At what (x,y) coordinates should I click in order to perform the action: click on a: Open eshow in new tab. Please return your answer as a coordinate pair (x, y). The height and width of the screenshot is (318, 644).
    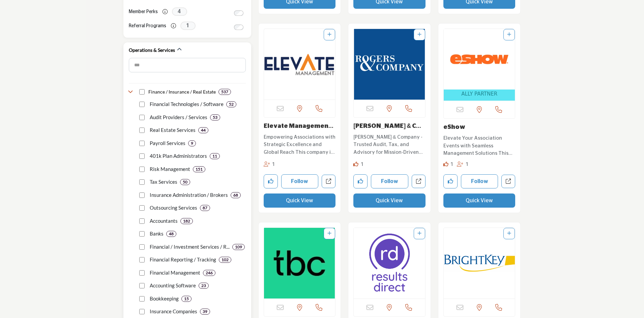
    Looking at the image, I should click on (508, 181).